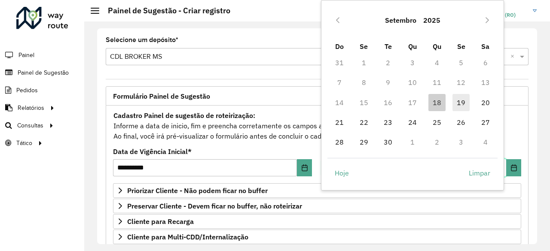 Image resolution: width=550 pixels, height=251 pixels. I want to click on td: 26, so click(461, 122).